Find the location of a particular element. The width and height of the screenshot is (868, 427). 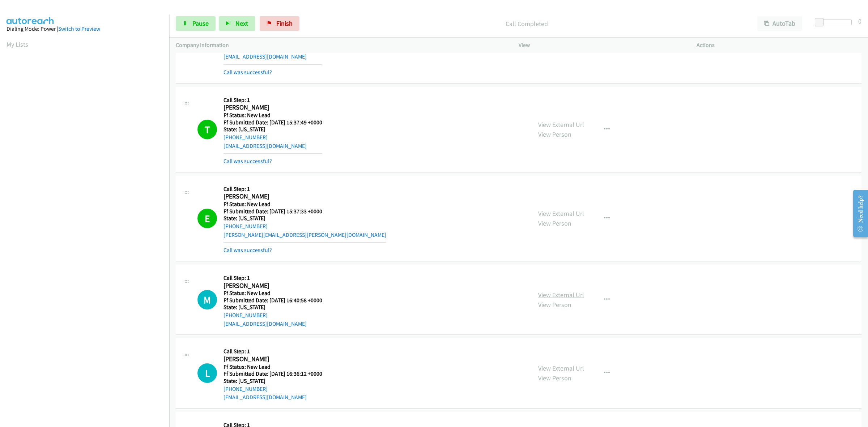

span: Pause is located at coordinates (200, 23).